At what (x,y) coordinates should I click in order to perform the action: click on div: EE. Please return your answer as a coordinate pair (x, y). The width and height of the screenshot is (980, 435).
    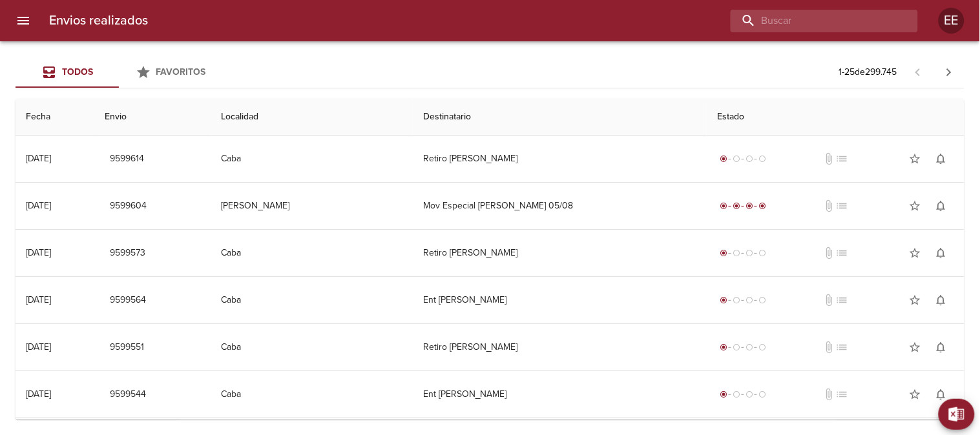
    Looking at the image, I should click on (952, 21).